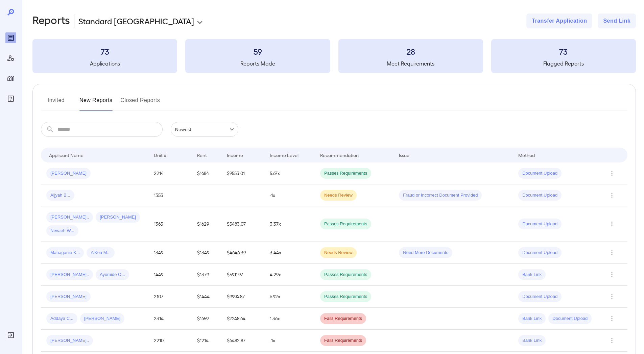 The width and height of the screenshot is (644, 354). I want to click on td: $2248.64, so click(243, 319).